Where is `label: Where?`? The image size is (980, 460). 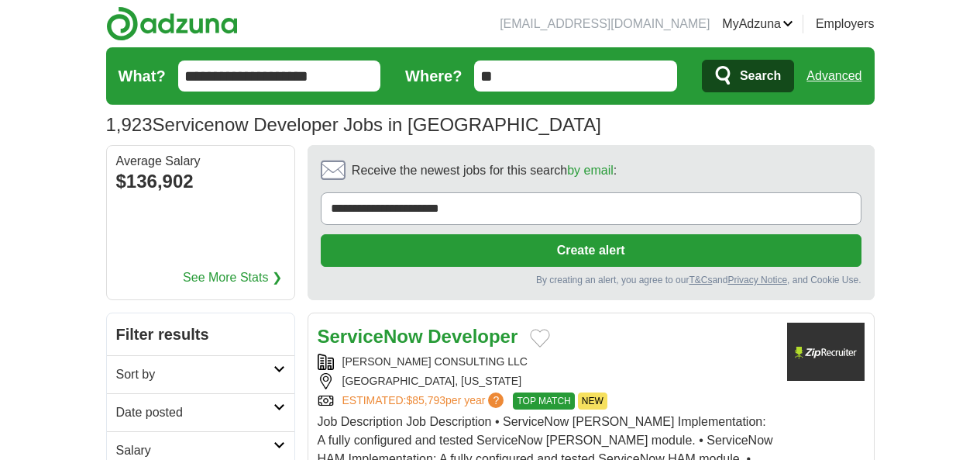
label: Where? is located at coordinates (433, 76).